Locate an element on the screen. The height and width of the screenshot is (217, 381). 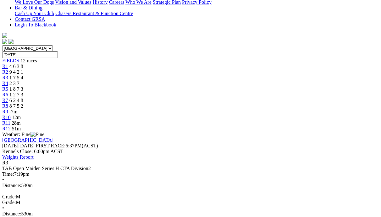
div: Kennels Close: 6:00pm ACST is located at coordinates (190, 151).